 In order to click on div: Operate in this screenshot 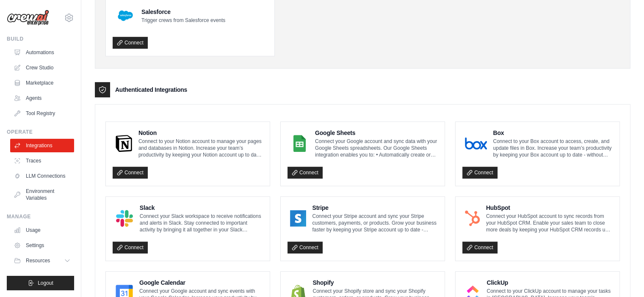, I will do `click(40, 132)`.